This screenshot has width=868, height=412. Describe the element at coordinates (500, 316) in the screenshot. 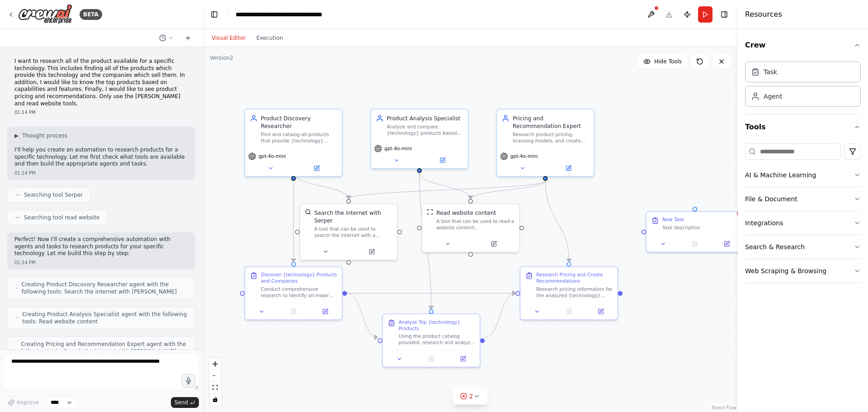

I see `g: Edge from 200f7fd9-e225-4646-8e13-dd4d90ccec6c to 5d569bc2-0ab2-490b-91af-75164b0cf6ea` at that location.